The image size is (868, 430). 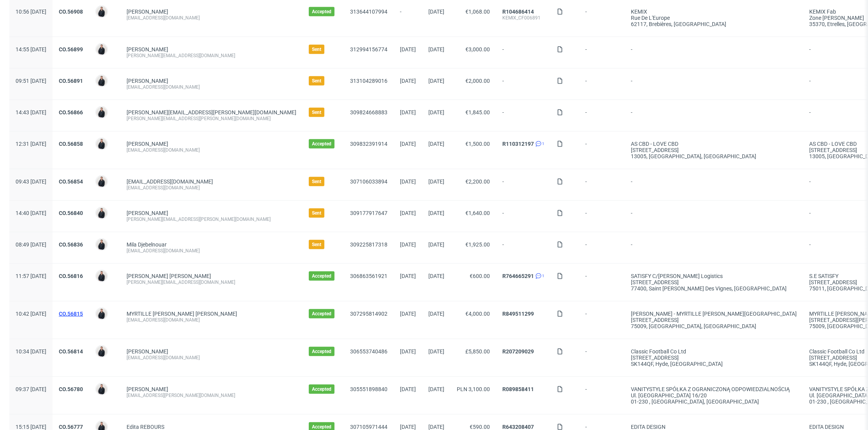 I want to click on a: R849511299, so click(x=518, y=314).